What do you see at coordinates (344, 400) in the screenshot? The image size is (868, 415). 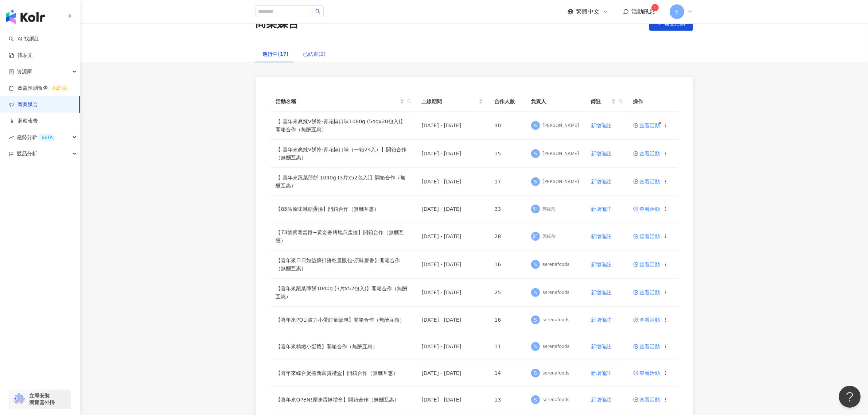 I see `td: 【喜年來OPEN!原味蛋捲禮盒】開箱合作（無酬互惠）` at bounding box center [344, 400].